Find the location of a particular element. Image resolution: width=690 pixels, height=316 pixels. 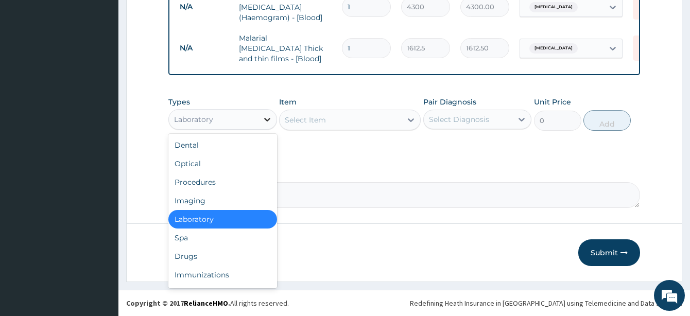

button: Submit is located at coordinates (609, 253).